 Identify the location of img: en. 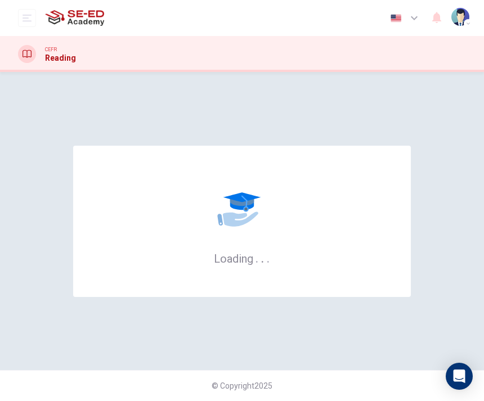
(395, 18).